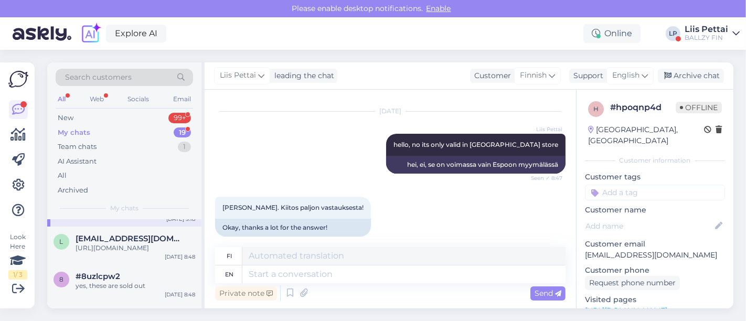 The height and width of the screenshot is (321, 746). What do you see at coordinates (136, 34) in the screenshot?
I see `a: Explore AI` at bounding box center [136, 34].